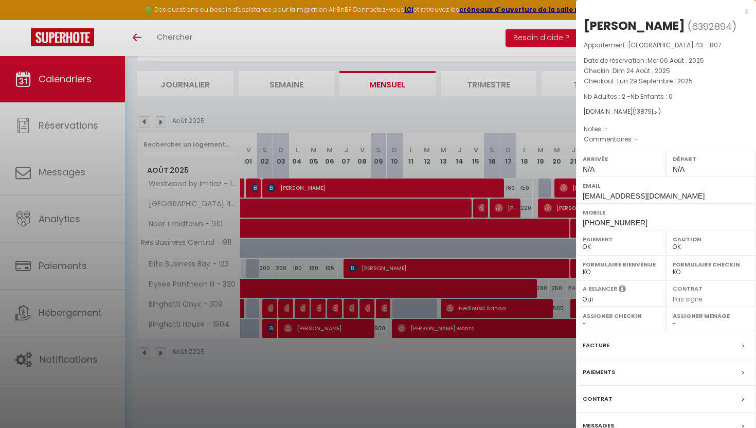 The image size is (756, 428). Describe the element at coordinates (24, 20) in the screenshot. I see `button: Ouvrir le widget de chat LiveChat` at that location.